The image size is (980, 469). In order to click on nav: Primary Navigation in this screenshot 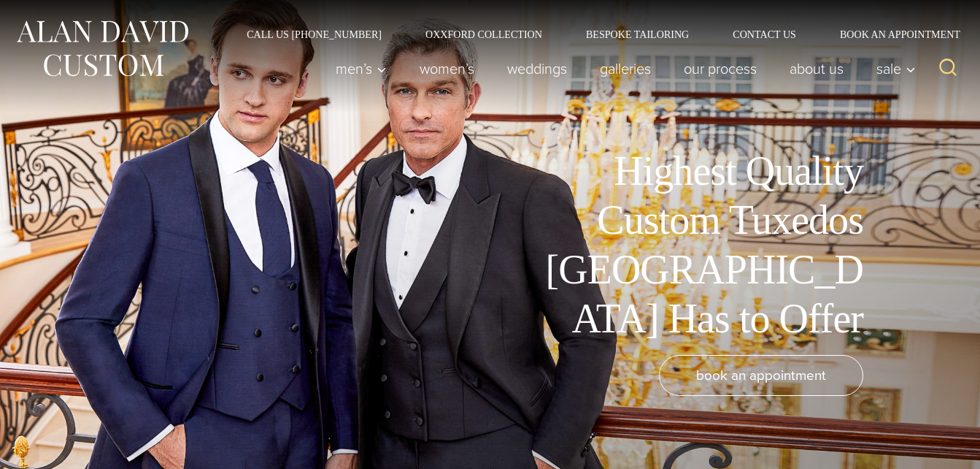, I will do `click(622, 68)`.